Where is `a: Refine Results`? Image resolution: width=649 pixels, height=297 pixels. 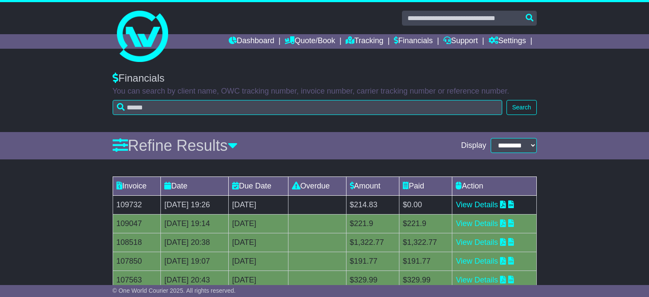 a: Refine Results is located at coordinates (175, 145).